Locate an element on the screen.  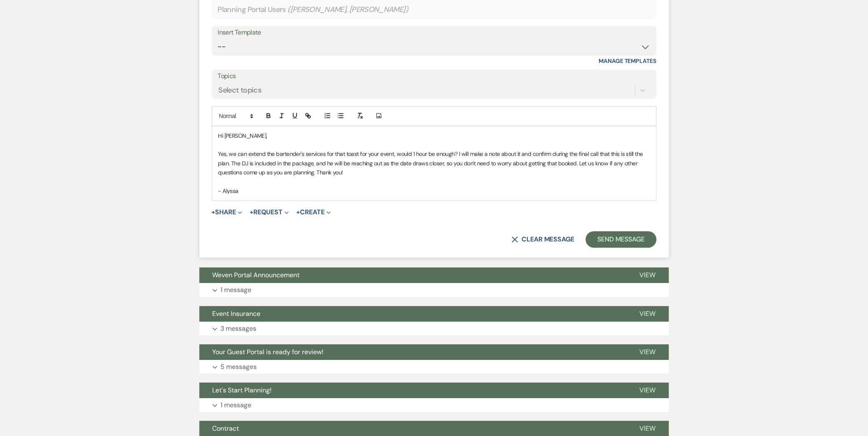
button: Let's Start Planning! is located at coordinates (413, 391).